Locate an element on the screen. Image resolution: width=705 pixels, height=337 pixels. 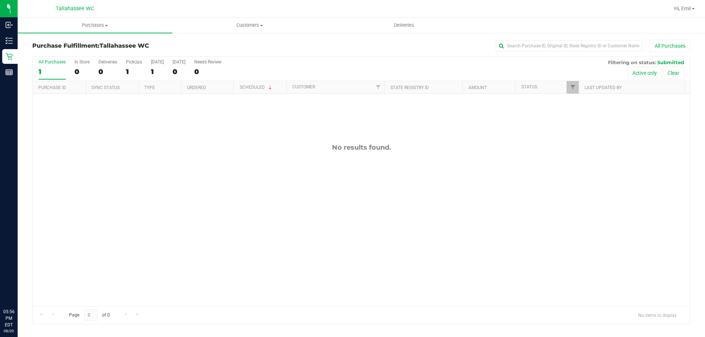
a: Purchase ID is located at coordinates (52, 88).